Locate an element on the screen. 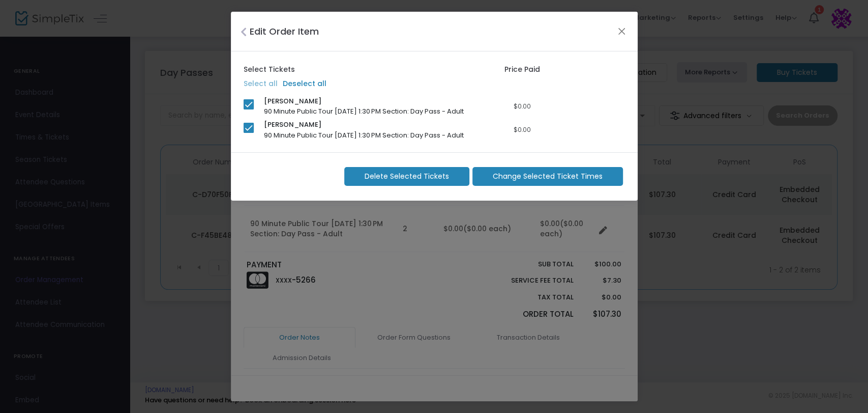 The image size is (868, 413). button: Close is located at coordinates (622, 31).